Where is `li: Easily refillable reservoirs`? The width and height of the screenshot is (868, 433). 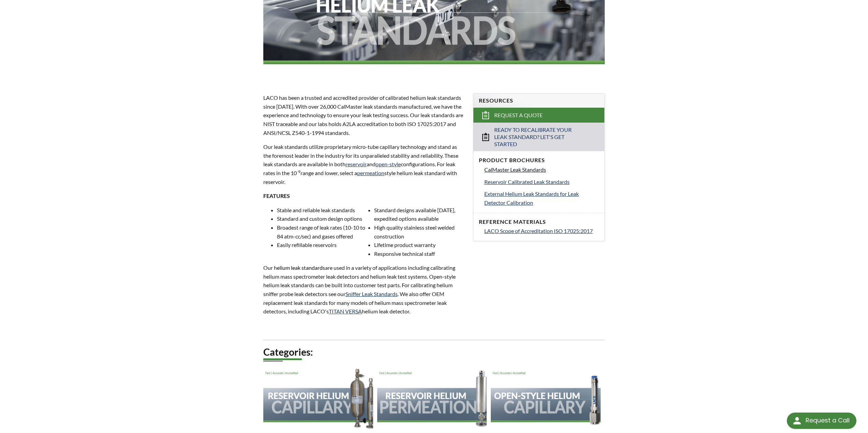 li: Easily refillable reservoirs is located at coordinates (322, 245).